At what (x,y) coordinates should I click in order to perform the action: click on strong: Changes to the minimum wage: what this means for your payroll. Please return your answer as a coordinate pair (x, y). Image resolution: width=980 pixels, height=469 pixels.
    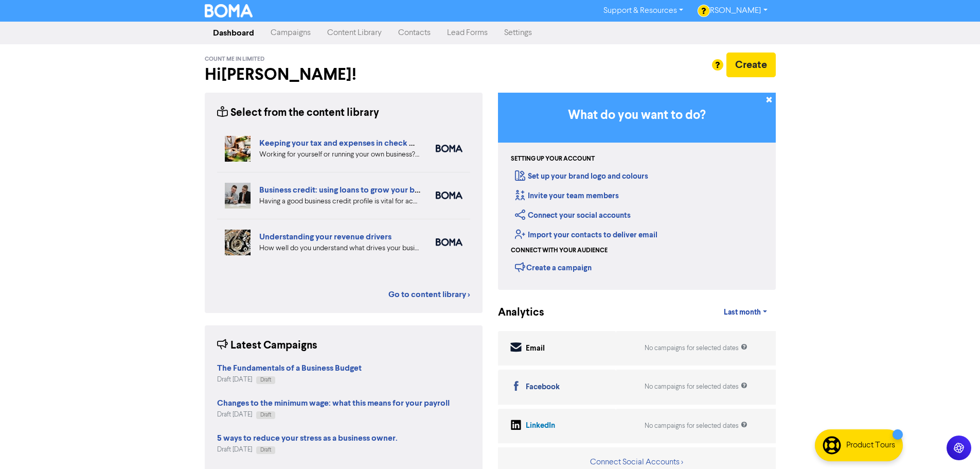
    Looking at the image, I should click on (334, 403).